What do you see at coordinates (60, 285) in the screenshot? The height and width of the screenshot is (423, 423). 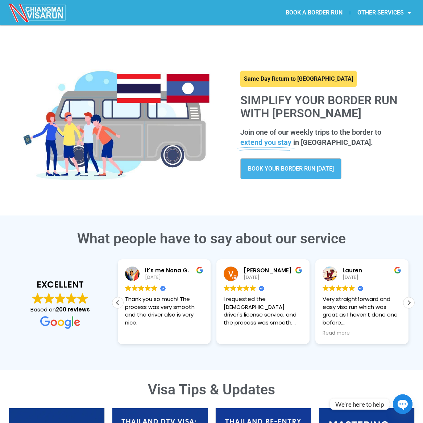 I see `strong: EXCELLENT` at bounding box center [60, 285].